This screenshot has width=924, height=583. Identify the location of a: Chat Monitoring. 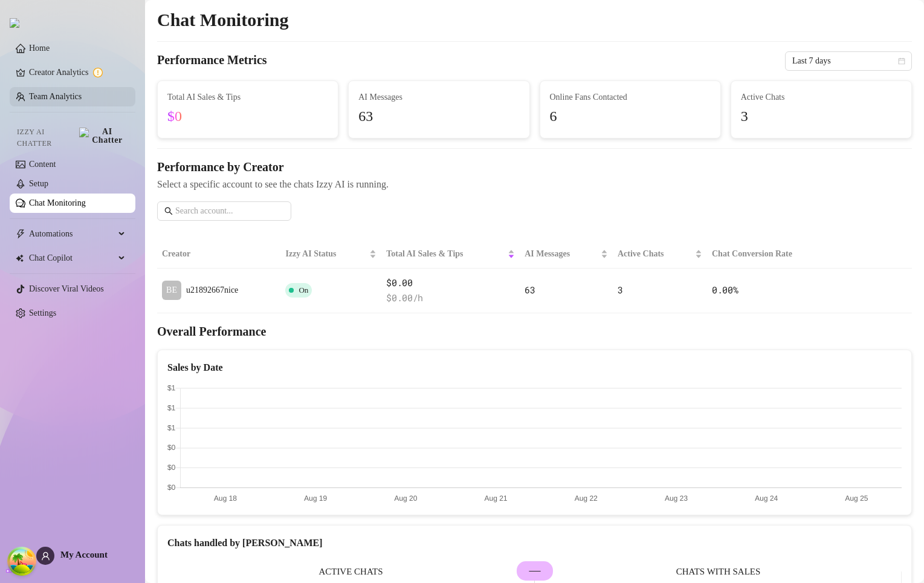
(58, 203).